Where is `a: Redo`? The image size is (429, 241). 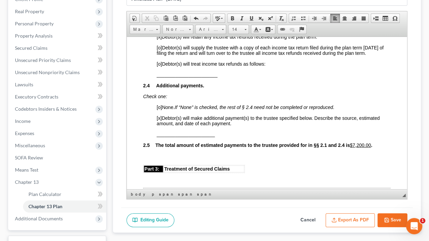
a: Redo is located at coordinates (205, 18).